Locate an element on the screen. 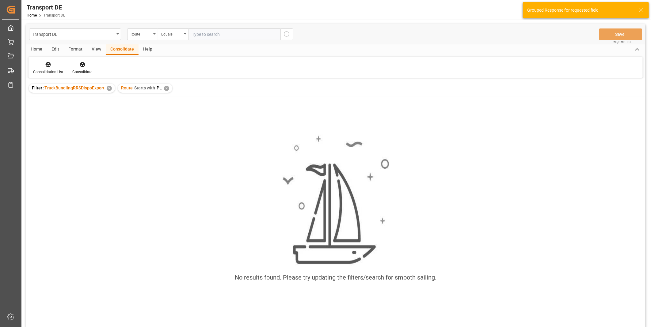 This screenshot has width=651, height=327. div: Home is located at coordinates (36, 50).